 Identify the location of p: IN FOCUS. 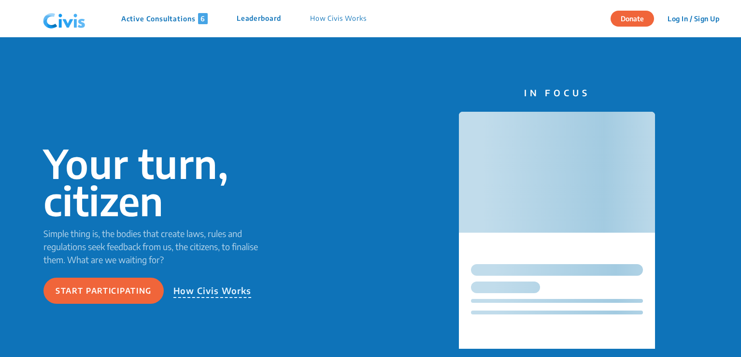
(557, 92).